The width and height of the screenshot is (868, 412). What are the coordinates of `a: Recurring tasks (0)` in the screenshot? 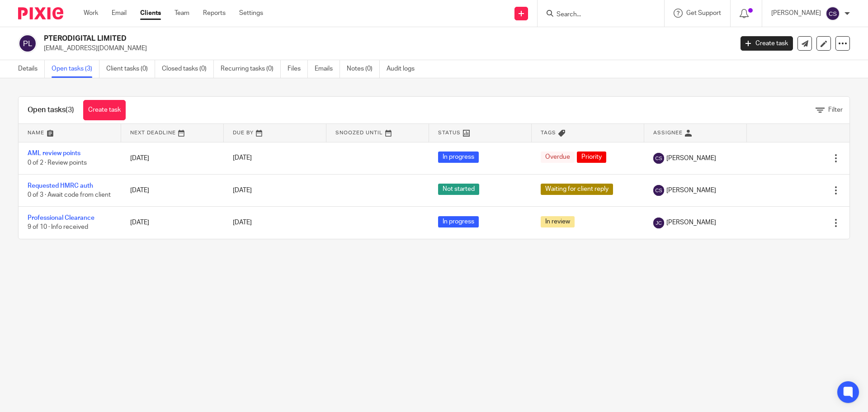 It's located at (251, 69).